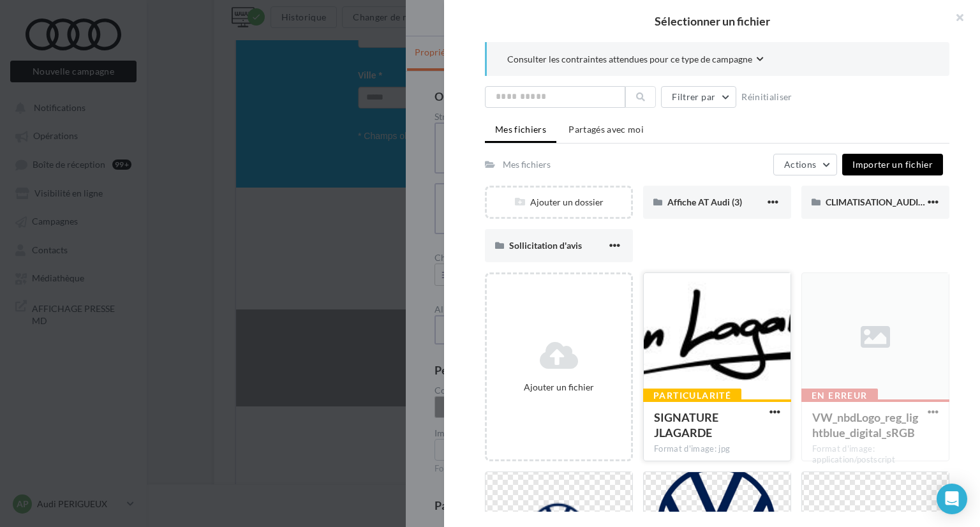  What do you see at coordinates (693, 395) in the screenshot?
I see `div: Particularité` at bounding box center [693, 395].